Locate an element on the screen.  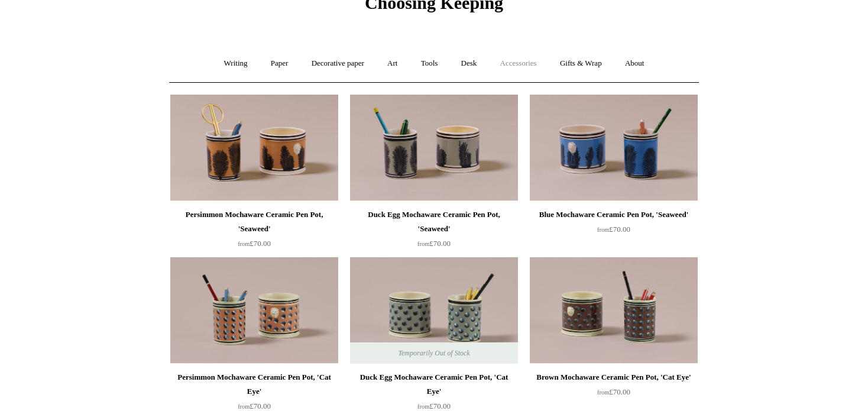
div: Brown Mochaware Ceramic Pen Pot, 'Cat Eye' is located at coordinates (614, 377).